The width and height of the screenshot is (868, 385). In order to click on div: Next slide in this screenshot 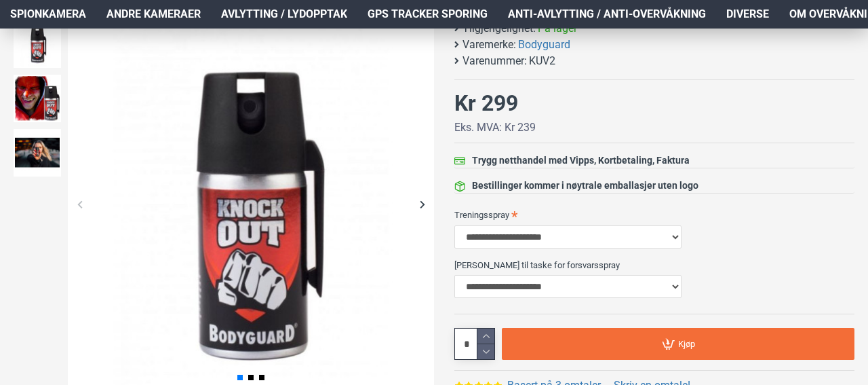, I will do `click(421, 204)`.